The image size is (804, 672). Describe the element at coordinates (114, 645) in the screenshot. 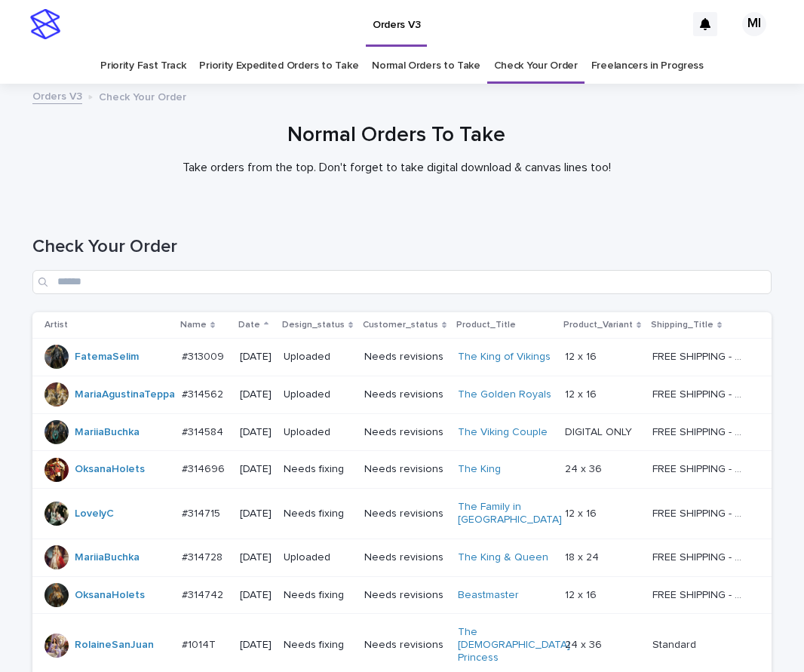

I see `a: RolaineSanJuan` at that location.